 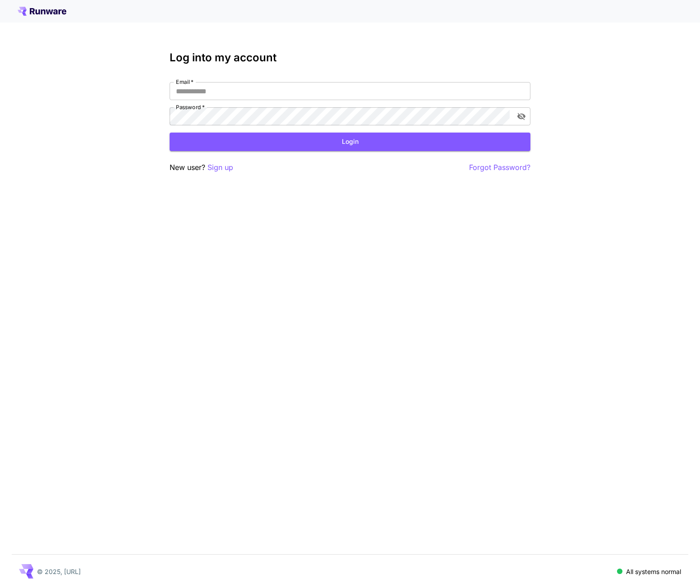 I want to click on p: Forgot Password?, so click(x=500, y=167).